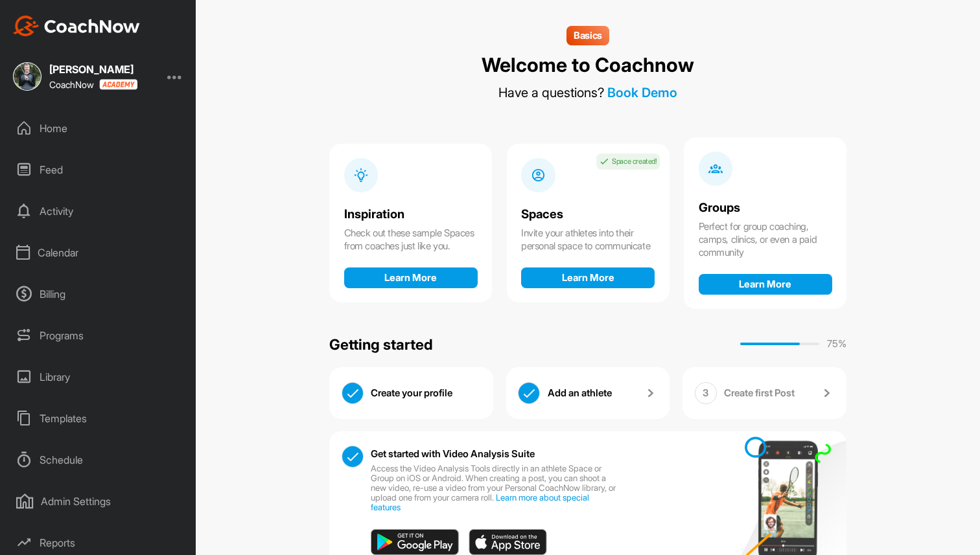 The width and height of the screenshot is (980, 555). What do you see at coordinates (99, 501) in the screenshot?
I see `div: Admin Settings` at bounding box center [99, 501].